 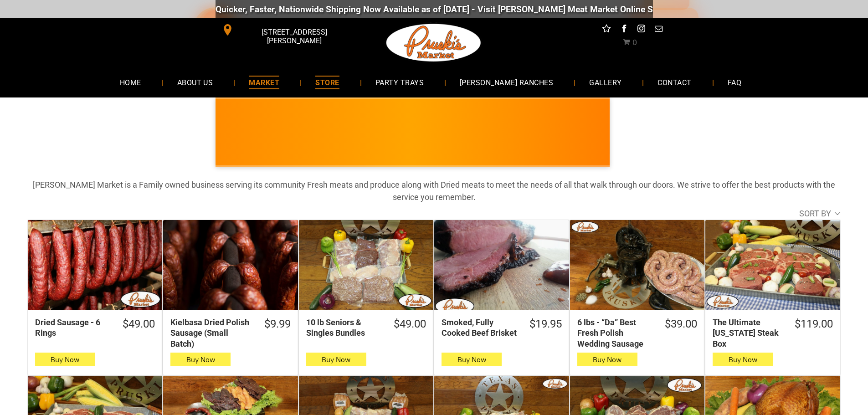 What do you see at coordinates (344, 328) in the screenshot?
I see `div: 10 lb Seniors & Singles Bundles` at bounding box center [344, 328].